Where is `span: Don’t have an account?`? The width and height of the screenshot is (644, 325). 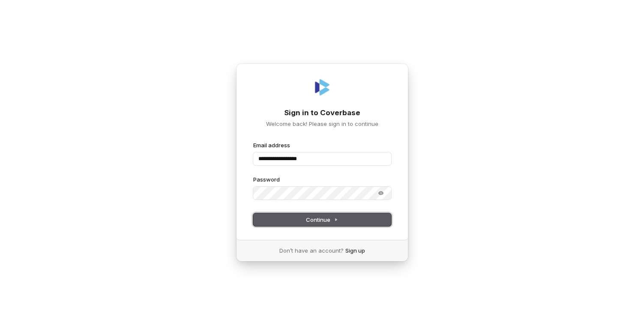
span: Don’t have an account? is located at coordinates (311, 251).